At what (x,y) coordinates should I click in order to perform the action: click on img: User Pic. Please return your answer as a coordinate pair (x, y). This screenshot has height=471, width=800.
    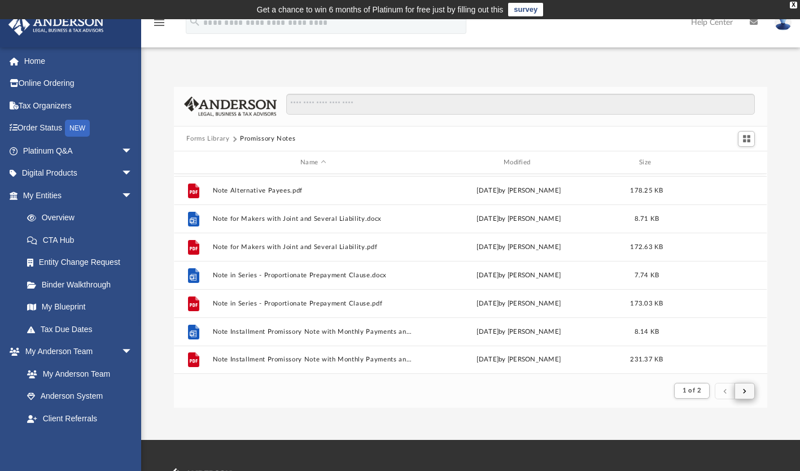
    Looking at the image, I should click on (783, 22).